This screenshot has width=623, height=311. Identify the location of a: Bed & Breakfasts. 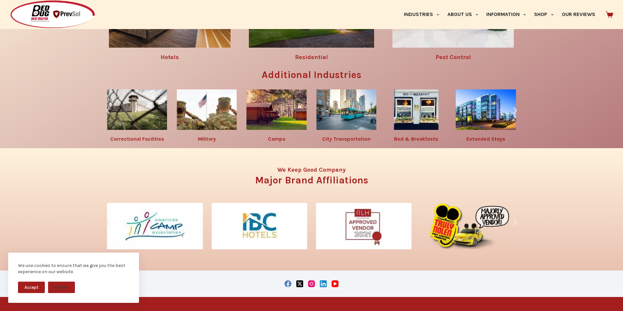
(416, 139).